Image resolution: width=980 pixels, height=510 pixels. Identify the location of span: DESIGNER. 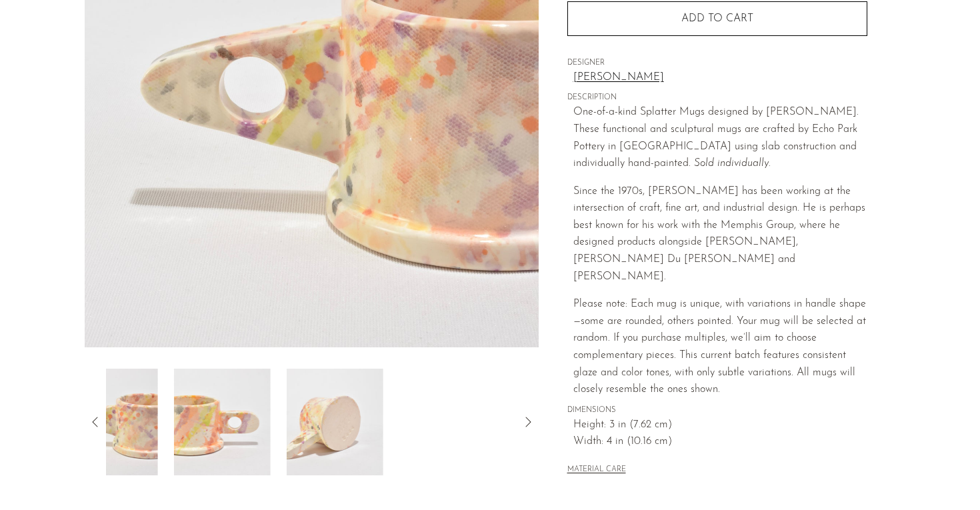
(718, 64).